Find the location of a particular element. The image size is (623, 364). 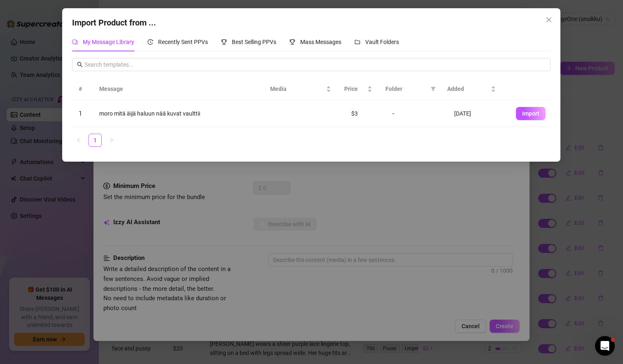

button: Import is located at coordinates (531, 114).